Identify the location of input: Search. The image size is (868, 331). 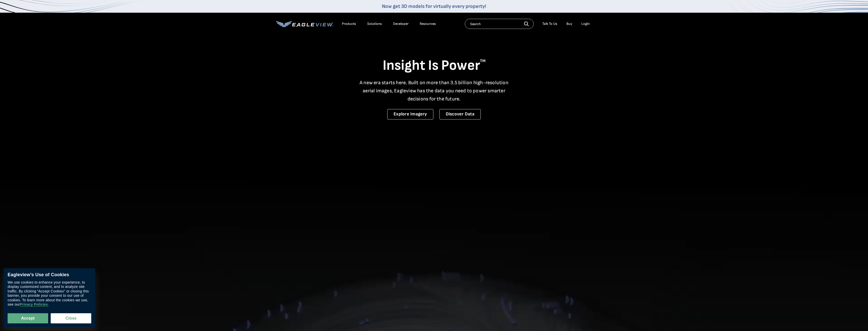
(499, 24).